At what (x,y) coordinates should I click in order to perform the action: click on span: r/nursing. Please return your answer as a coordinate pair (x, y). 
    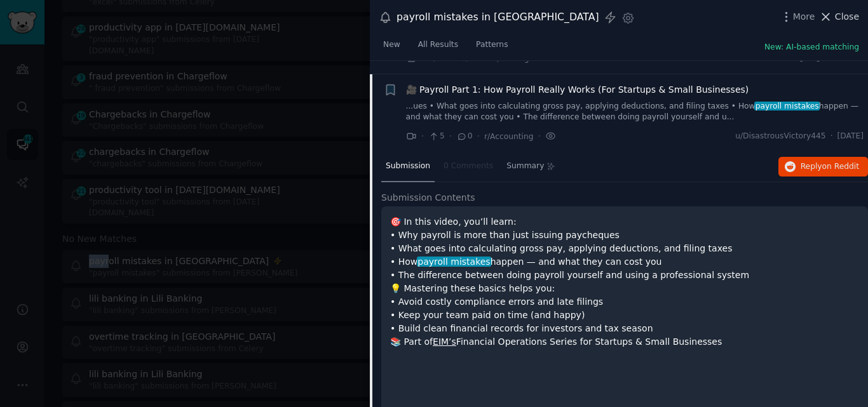
    Looking at the image, I should click on (512, 59).